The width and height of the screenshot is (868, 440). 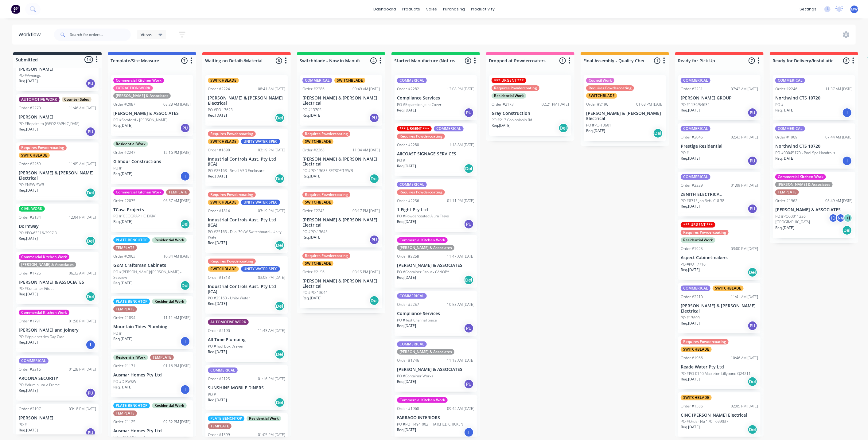 I want to click on div: Order #2256, so click(x=408, y=201).